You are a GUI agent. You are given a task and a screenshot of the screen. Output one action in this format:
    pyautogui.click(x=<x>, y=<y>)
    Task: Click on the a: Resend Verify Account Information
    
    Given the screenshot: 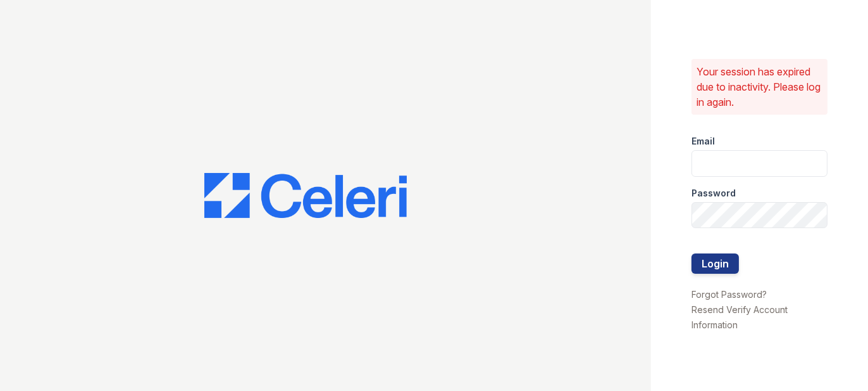 What is the action you would take?
    pyautogui.click(x=740, y=316)
    